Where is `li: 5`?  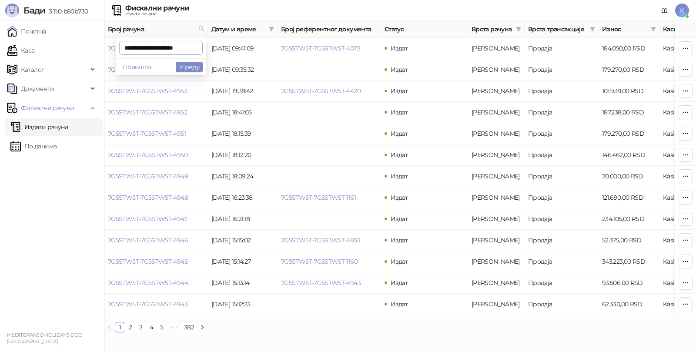 li: 5 is located at coordinates (162, 327).